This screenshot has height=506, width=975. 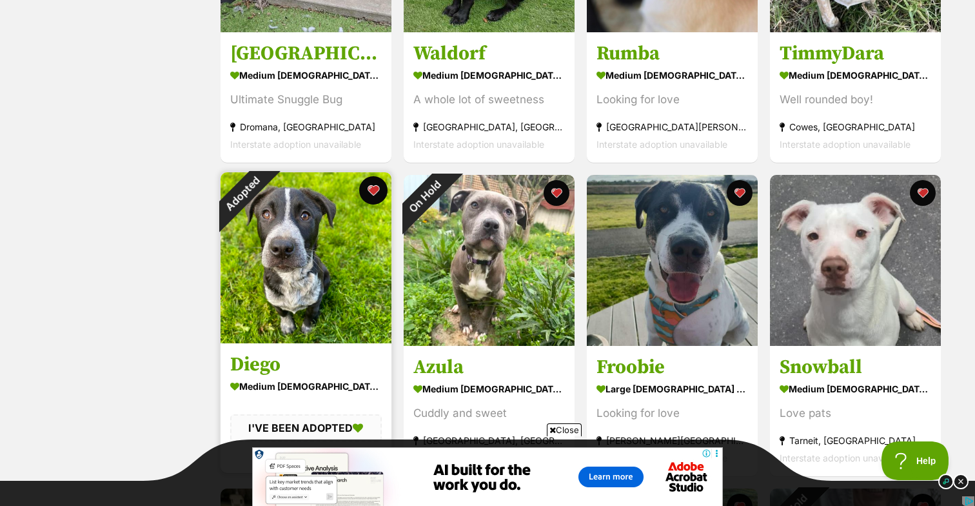 I want to click on a: On Hold, so click(x=489, y=342).